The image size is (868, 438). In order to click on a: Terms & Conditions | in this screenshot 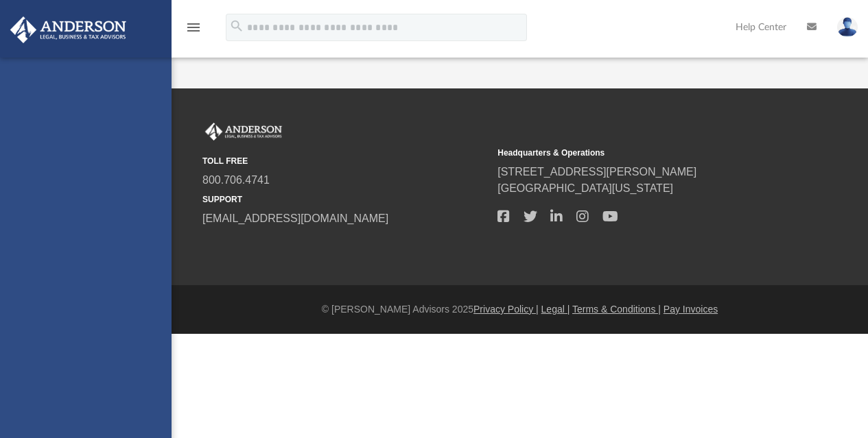, I will do `click(616, 309)`.